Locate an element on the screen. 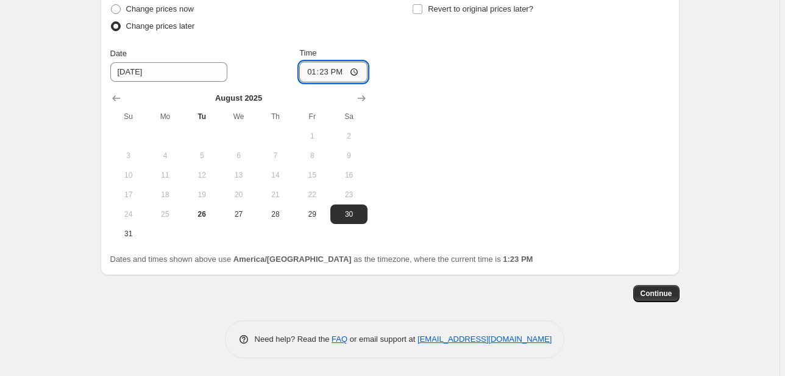 This screenshot has height=376, width=785. button: Monday August 11 2025 is located at coordinates (165, 175).